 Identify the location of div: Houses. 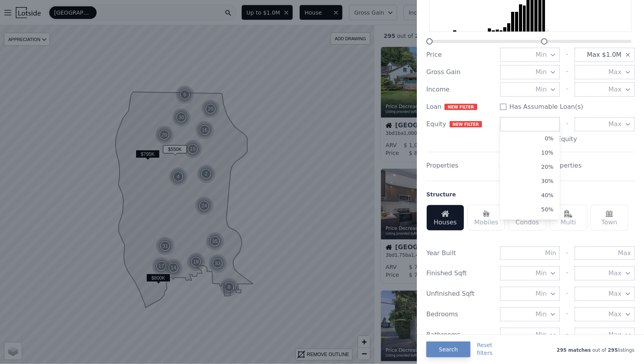
(445, 218).